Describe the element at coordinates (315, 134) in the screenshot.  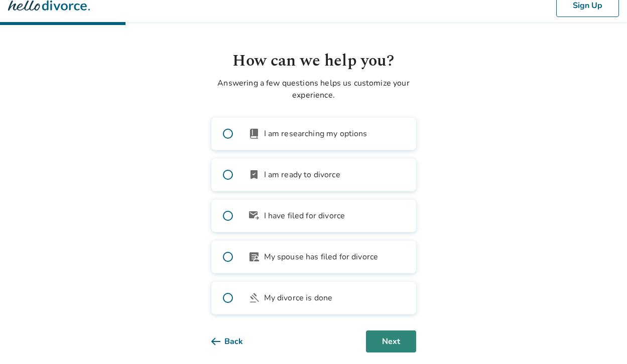
I see `span: I am researching my options` at that location.